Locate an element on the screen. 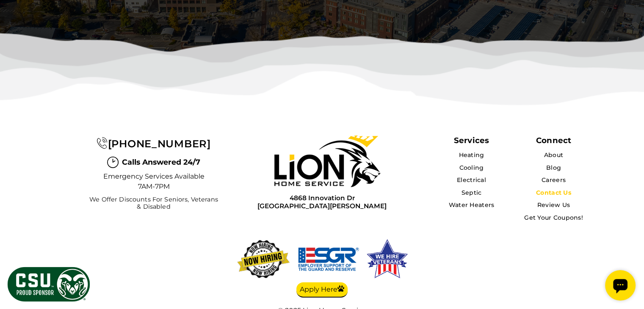 The image size is (644, 309). span: Services is located at coordinates (471, 140).